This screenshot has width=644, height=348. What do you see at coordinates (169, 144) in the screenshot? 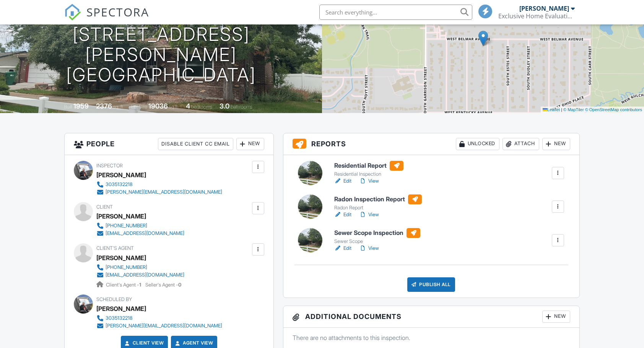
I see `h3: People` at bounding box center [169, 144].